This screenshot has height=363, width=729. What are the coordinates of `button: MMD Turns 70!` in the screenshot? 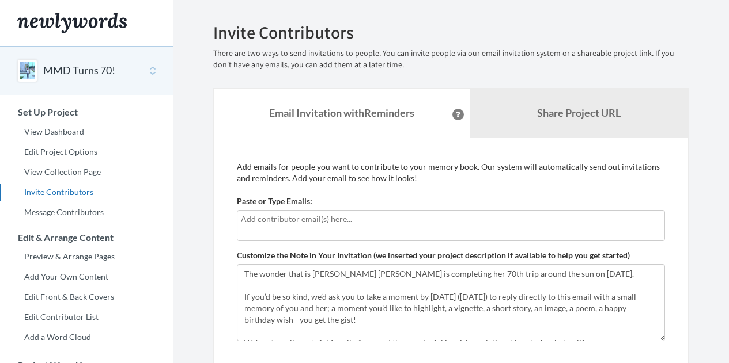 It's located at (79, 71).